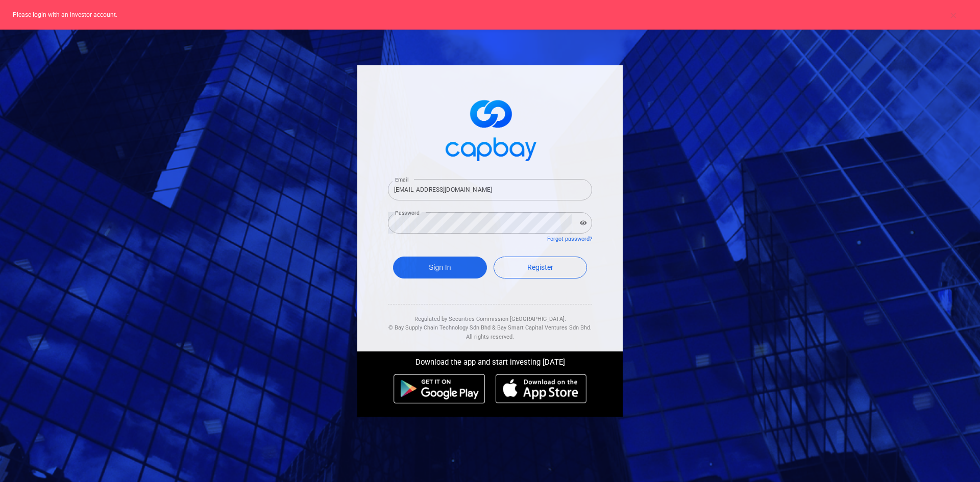 The height and width of the screenshot is (482, 980). What do you see at coordinates (490, 129) in the screenshot?
I see `img: logo` at bounding box center [490, 129].